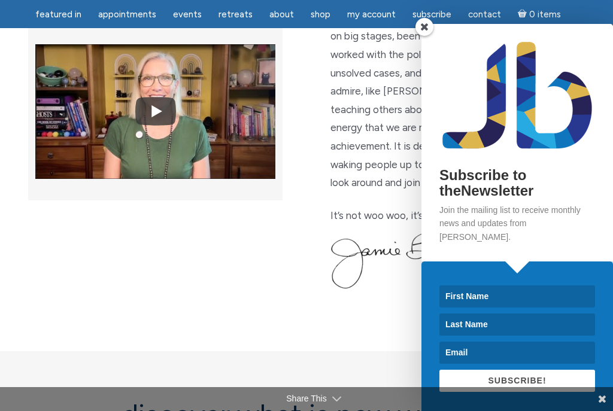  What do you see at coordinates (457, 215) in the screenshot?
I see `p: It’s not woo woo, it’s true true,` at bounding box center [457, 215].